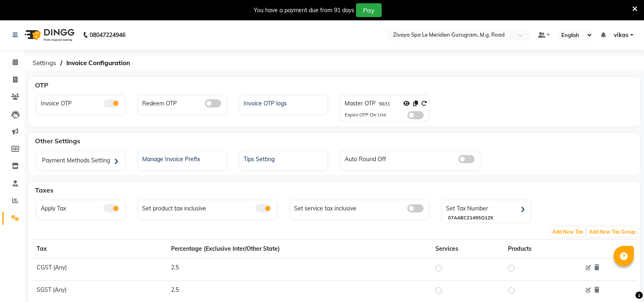 The image size is (644, 302). I want to click on span: Settings, so click(44, 63).